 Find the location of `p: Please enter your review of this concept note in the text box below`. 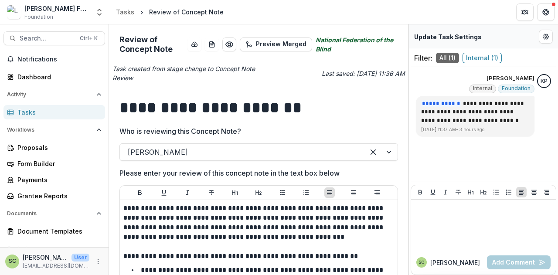

p: Please enter your review of this concept note in the text box below is located at coordinates (229, 173).